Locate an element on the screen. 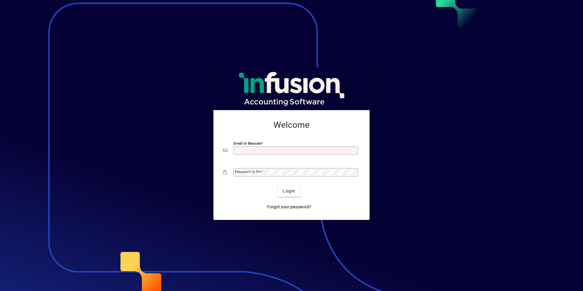 Image resolution: width=583 pixels, height=291 pixels. span: Forgot your password? is located at coordinates (289, 207).